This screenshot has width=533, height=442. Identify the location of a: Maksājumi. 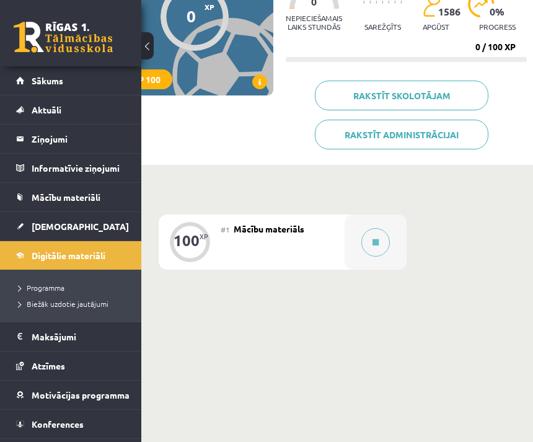
(71, 336).